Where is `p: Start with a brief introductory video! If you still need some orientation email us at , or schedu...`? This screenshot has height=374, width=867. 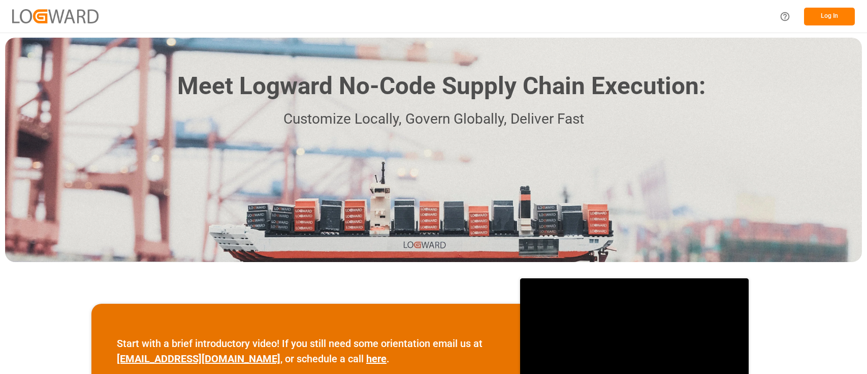
p: Start with a brief introductory video! If you still need some orientation email us at , or schedu... is located at coordinates (306, 351).